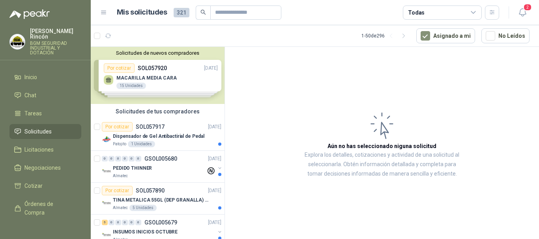  I want to click on p: INSUMOS INICIOS OCTUBRE, so click(145, 232).